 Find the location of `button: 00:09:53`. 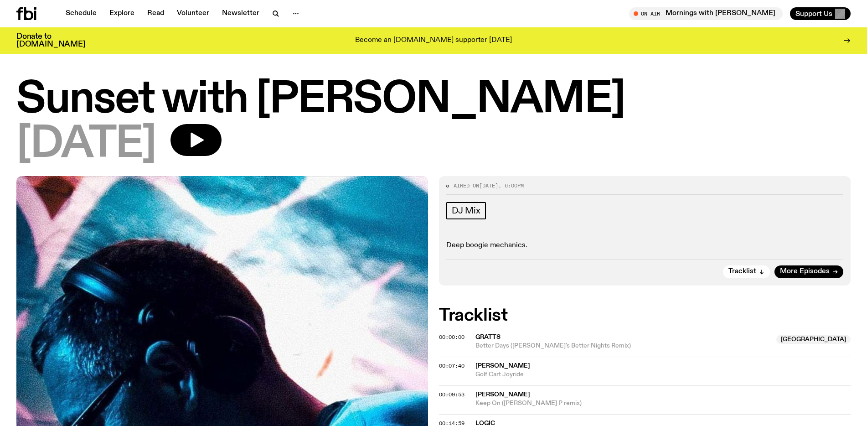

button: 00:09:53 is located at coordinates (452, 394).